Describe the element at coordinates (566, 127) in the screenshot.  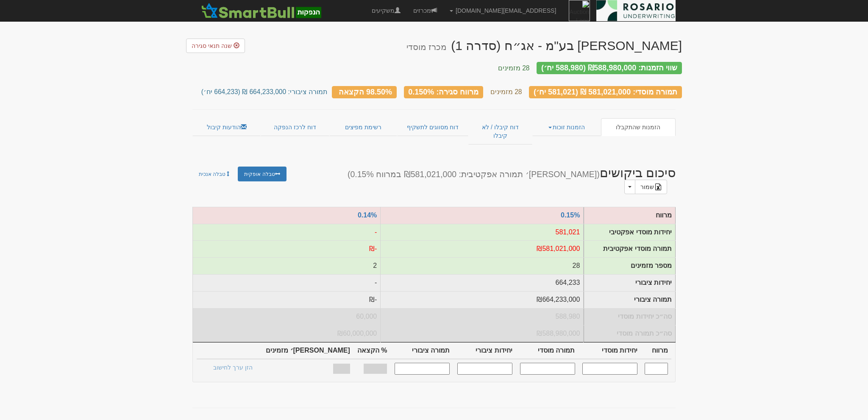
I see `a: הזמנות זוכות` at that location.